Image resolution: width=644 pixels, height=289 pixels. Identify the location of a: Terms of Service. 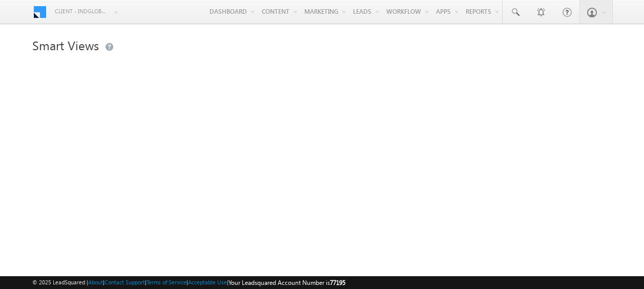
(167, 282).